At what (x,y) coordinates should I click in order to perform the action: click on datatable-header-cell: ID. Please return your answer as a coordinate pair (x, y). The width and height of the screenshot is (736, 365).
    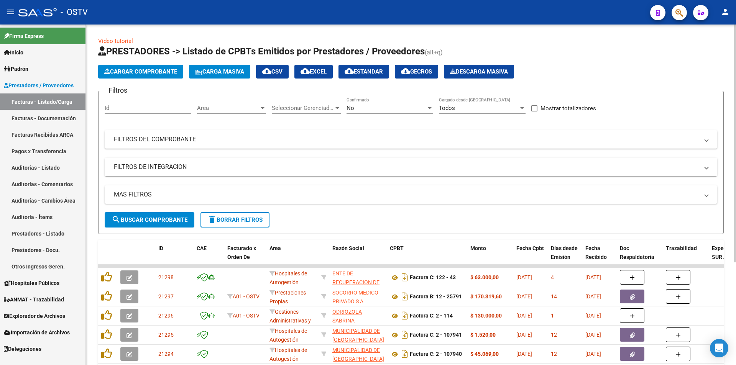
    Looking at the image, I should click on (174, 257).